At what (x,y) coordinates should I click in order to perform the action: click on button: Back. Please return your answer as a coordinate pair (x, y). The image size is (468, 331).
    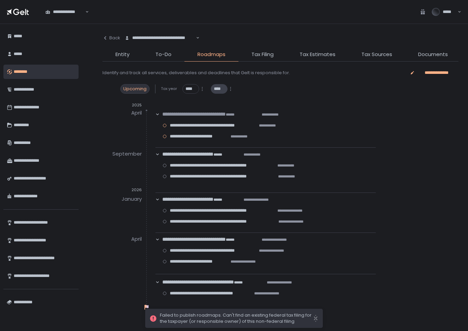
    Looking at the image, I should click on (111, 38).